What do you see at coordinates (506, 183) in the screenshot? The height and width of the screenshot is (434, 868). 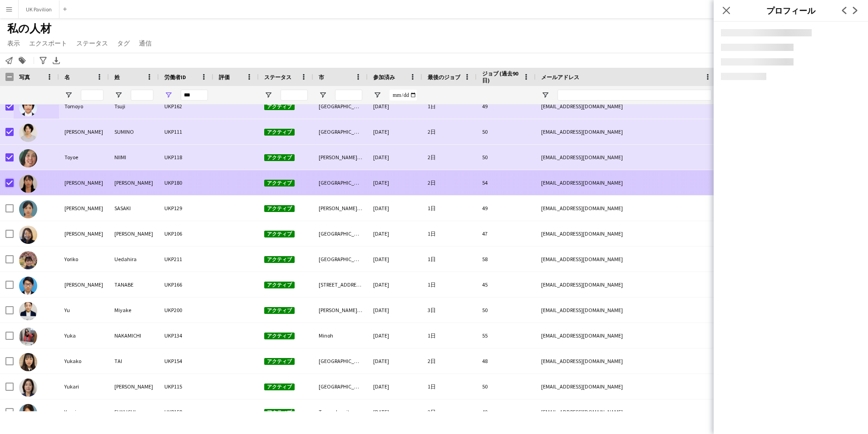 I see `div: 54` at bounding box center [506, 183].